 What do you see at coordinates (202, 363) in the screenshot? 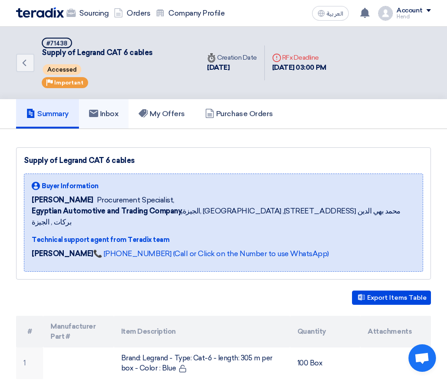
I see `td: Brand: Legrand - Type: Cat-6 - length: 305 m per box - Color : Blue` at bounding box center [202, 363].